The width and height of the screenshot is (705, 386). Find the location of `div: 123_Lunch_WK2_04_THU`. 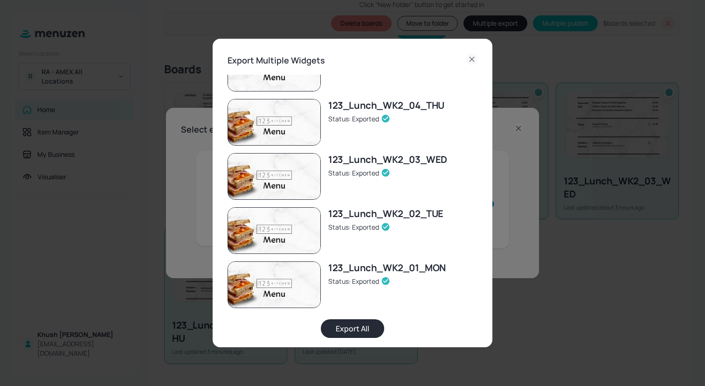

div: 123_Lunch_WK2_04_THU is located at coordinates (386, 105).